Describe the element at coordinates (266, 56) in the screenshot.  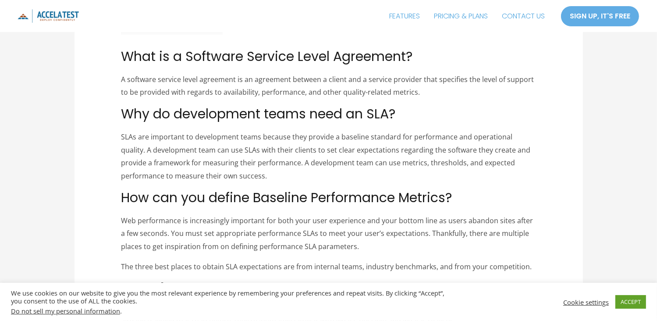
I see `span: What is a Software Service Level Agreement?` at that location.